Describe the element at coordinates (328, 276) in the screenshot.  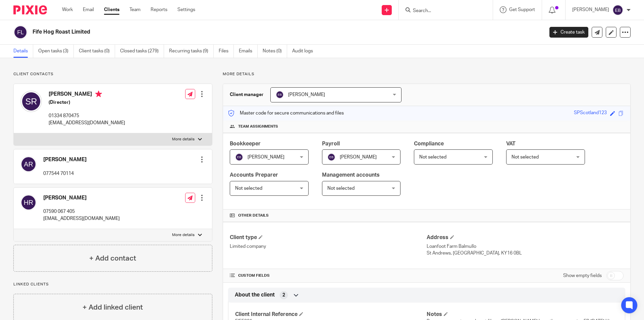
I see `h4: CUSTOM FIELDS` at that location.